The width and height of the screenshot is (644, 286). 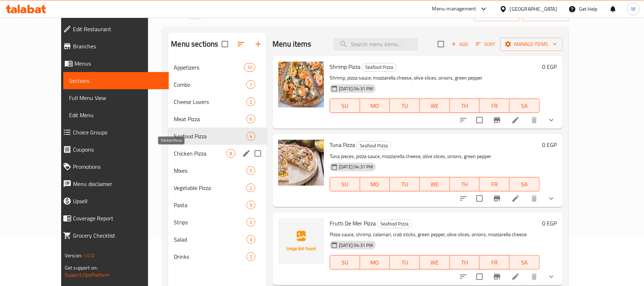 What do you see at coordinates (81, 267) in the screenshot?
I see `span: Get support on:` at bounding box center [81, 267].